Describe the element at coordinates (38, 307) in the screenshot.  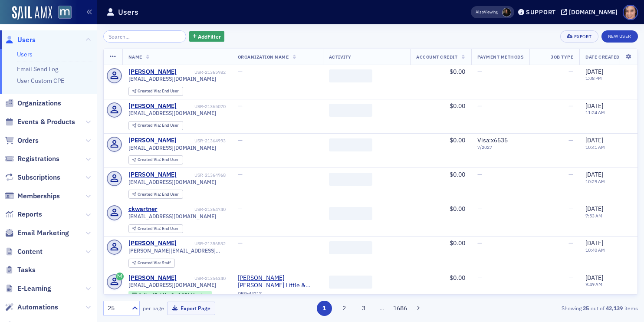
I see `span: Automations` at that location.